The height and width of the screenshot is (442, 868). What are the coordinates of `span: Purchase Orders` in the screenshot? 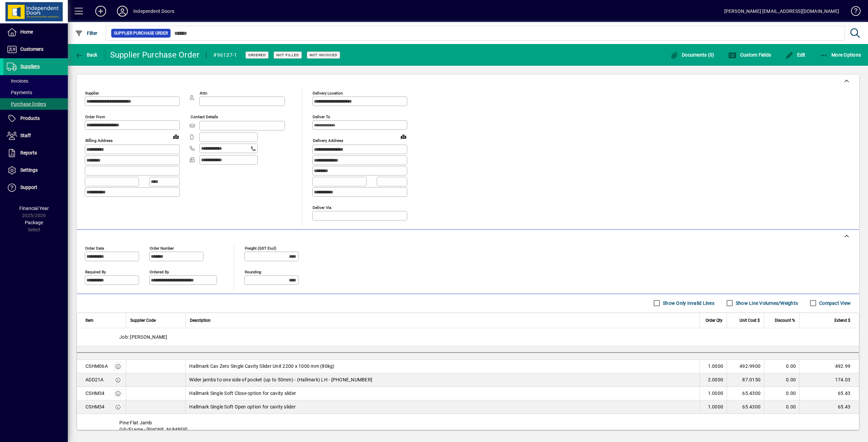 It's located at (26, 104).